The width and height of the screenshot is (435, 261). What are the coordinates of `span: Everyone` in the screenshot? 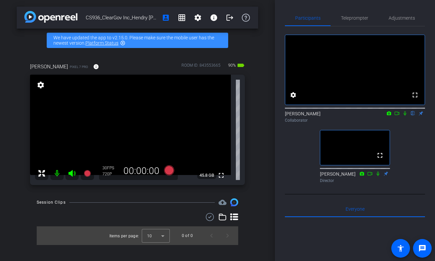 It's located at (355, 209).